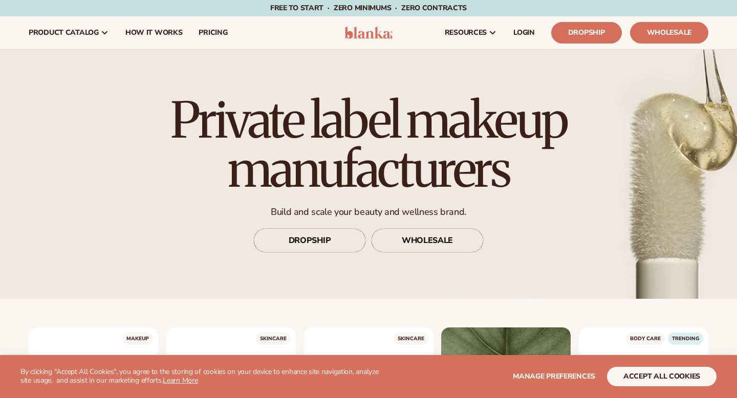 This screenshot has width=737, height=398. Describe the element at coordinates (69, 33) in the screenshot. I see `a: product catalog` at that location.